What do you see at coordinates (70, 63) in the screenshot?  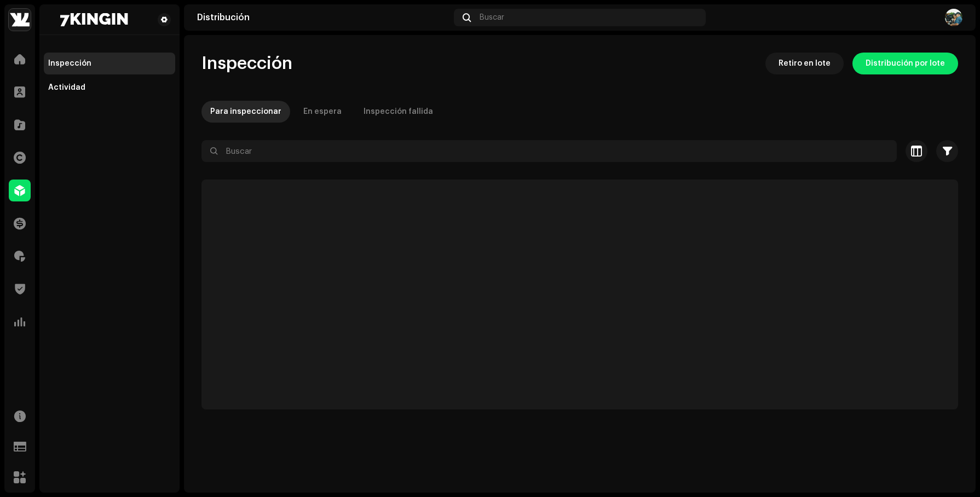 I see `div: Inspección` at bounding box center [70, 63].